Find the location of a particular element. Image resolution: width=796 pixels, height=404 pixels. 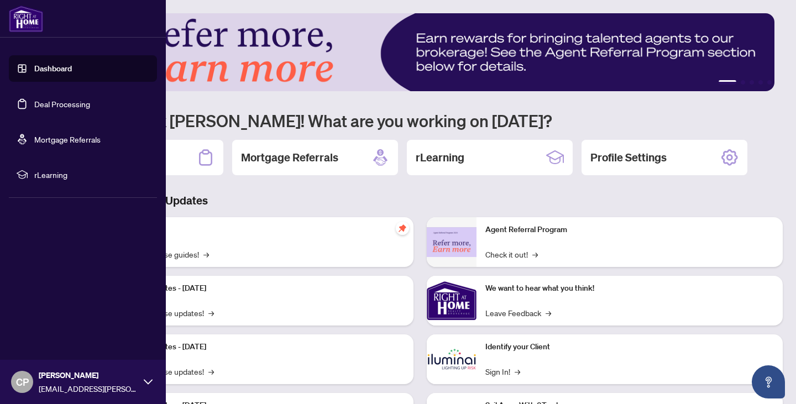

img: Identify your Client is located at coordinates (452, 360).